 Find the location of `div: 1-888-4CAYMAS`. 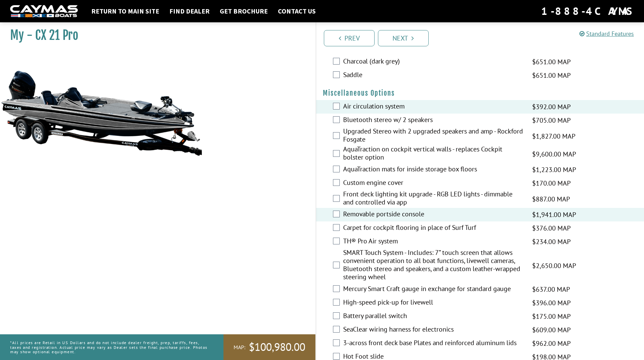

div: 1-888-4CAYMAS is located at coordinates (588, 11).